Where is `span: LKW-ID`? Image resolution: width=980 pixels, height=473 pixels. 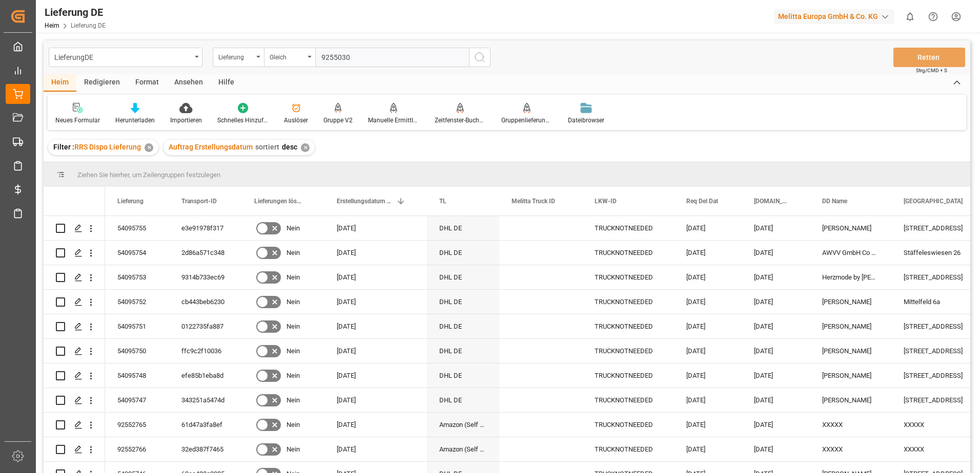 span: LKW-ID is located at coordinates (605, 202).